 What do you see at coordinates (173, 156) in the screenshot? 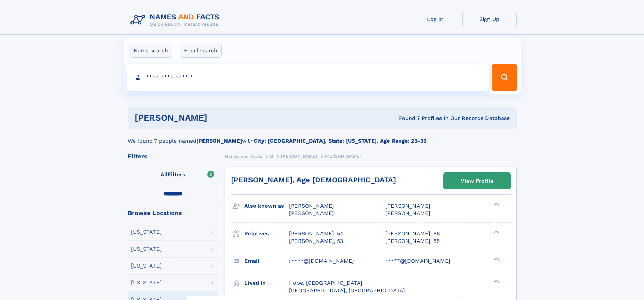
I see `div: Filters` at bounding box center [173, 156].